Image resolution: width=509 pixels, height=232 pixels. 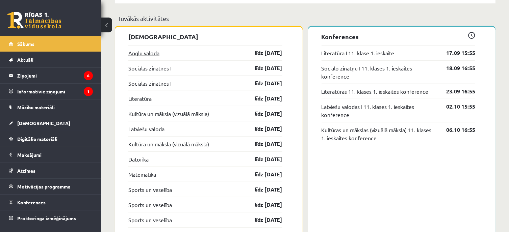 I want to click on a: Sākums, so click(x=51, y=44).